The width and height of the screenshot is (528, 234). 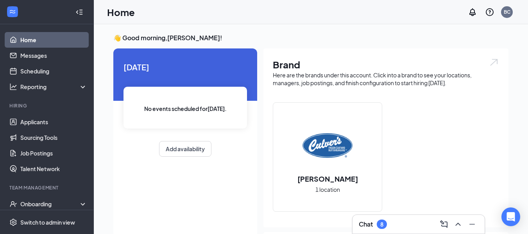 What do you see at coordinates (47, 106) in the screenshot?
I see `div: Hiring` at bounding box center [47, 106].